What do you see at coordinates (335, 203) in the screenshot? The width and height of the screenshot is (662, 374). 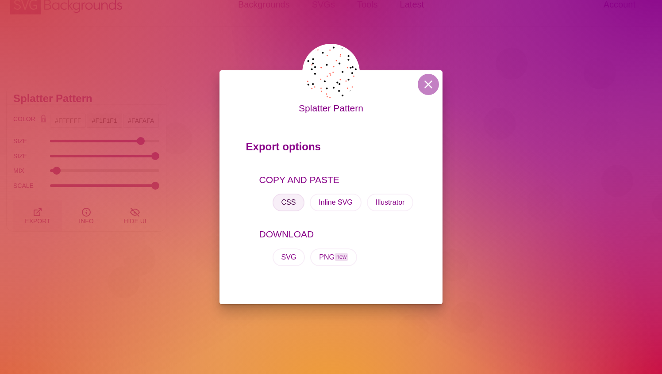 I see `button: Inline SVG` at bounding box center [335, 203].